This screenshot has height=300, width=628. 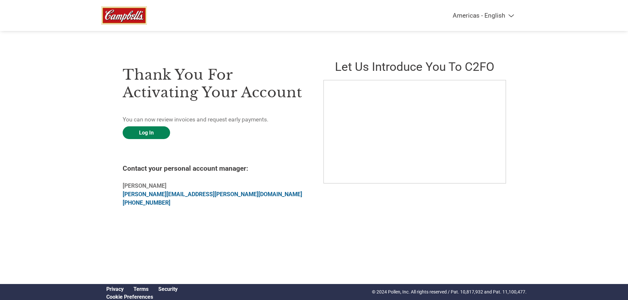 I want to click on h3: Thank you for activating your account, so click(x=213, y=84).